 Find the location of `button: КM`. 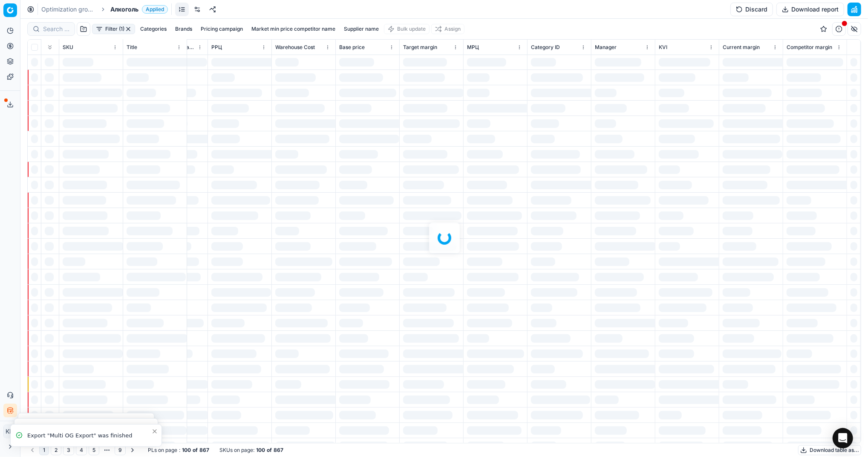

button: КM is located at coordinates (10, 431).